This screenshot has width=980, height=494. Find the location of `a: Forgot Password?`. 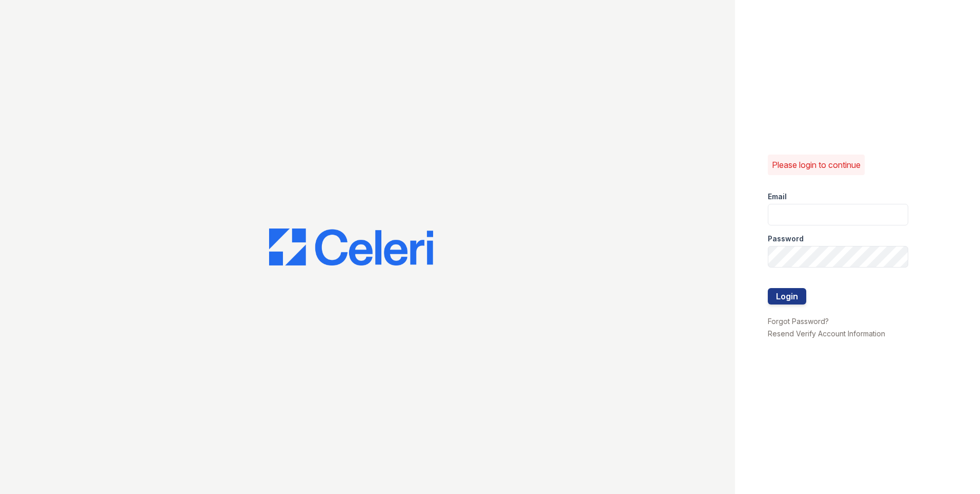

a: Forgot Password? is located at coordinates (798, 321).